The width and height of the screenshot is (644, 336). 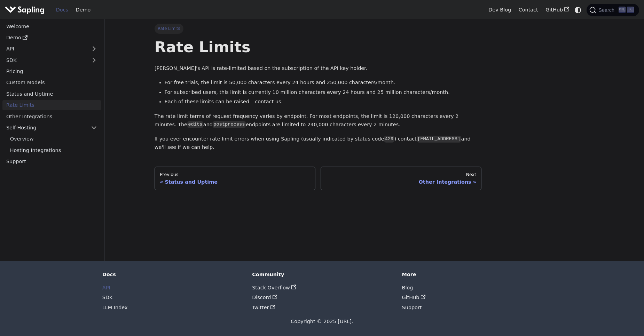 I want to click on a: Dev Blog, so click(x=499, y=10).